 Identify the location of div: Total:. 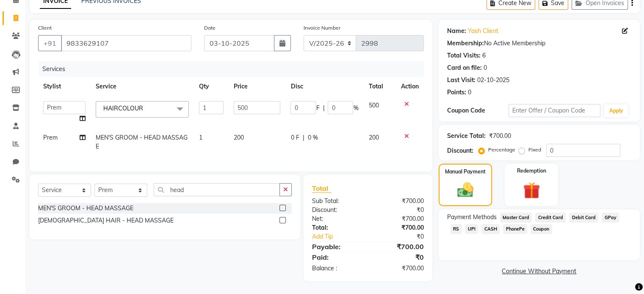
(336, 227).